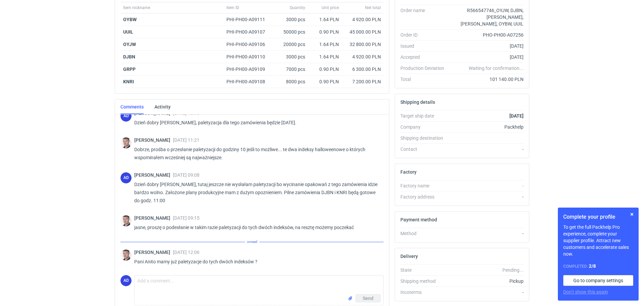  What do you see at coordinates (252, 242) in the screenshot?
I see `span: unread` at bounding box center [252, 242].